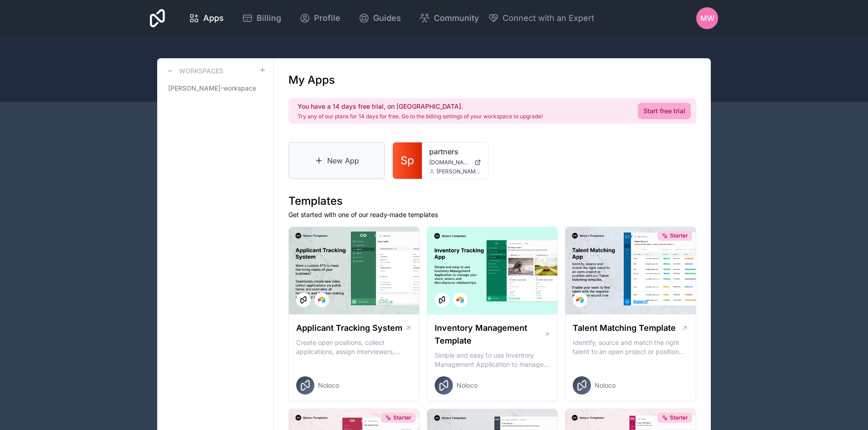 The height and width of the screenshot is (430, 868). Describe the element at coordinates (455, 152) in the screenshot. I see `a: partners` at that location.